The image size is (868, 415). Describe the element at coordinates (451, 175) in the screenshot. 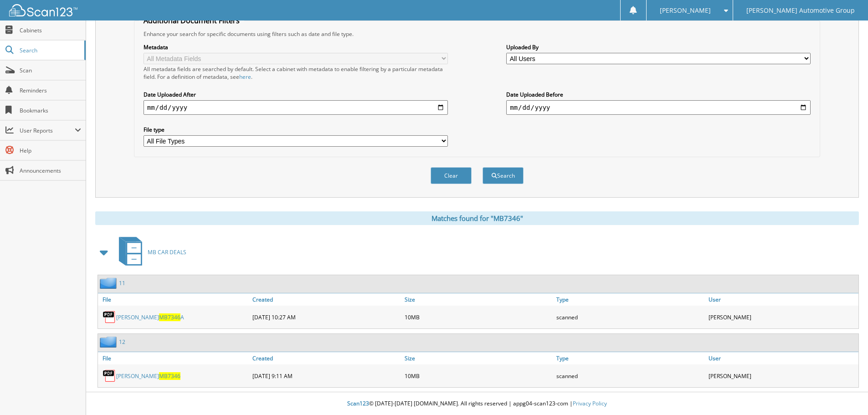

I see `button: Clear` at that location.